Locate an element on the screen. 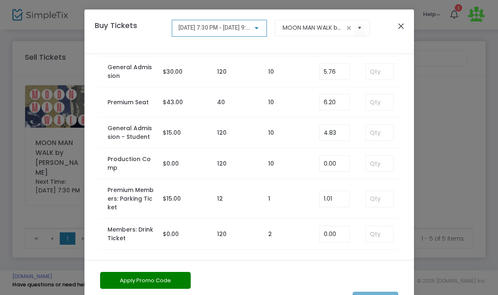 The height and width of the screenshot is (295, 498). label: Production Comp is located at coordinates (131, 164).